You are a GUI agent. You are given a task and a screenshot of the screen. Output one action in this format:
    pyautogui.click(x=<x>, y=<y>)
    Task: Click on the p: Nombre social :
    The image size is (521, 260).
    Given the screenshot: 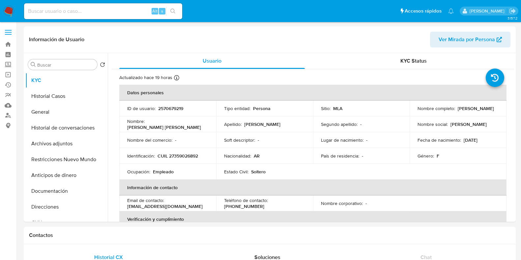 What is the action you would take?
    pyautogui.click(x=432, y=124)
    